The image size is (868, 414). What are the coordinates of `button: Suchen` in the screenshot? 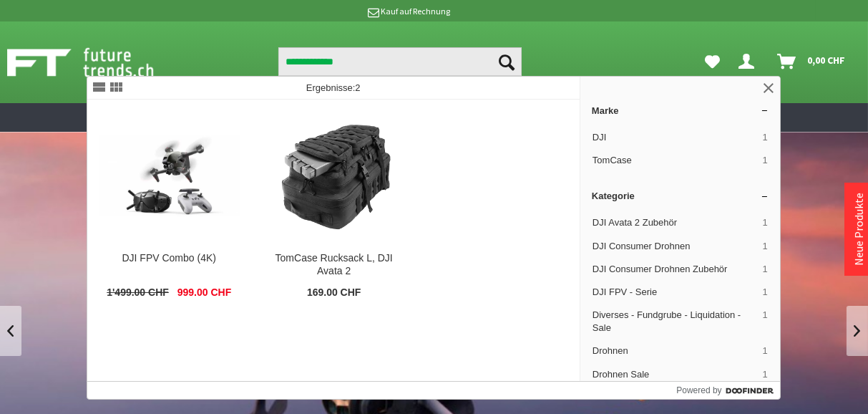 It's located at (507, 61).